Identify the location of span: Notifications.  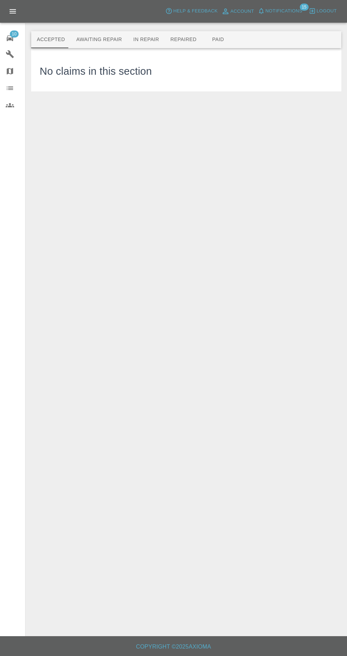
(284, 11).